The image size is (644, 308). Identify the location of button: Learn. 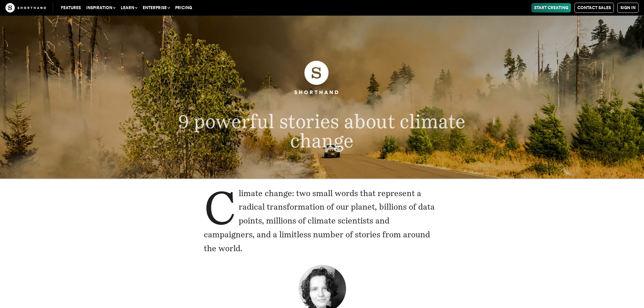
(129, 8).